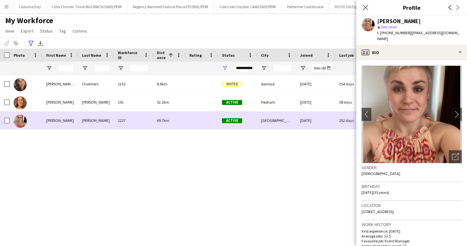  I want to click on span: Not rated, so click(389, 27).